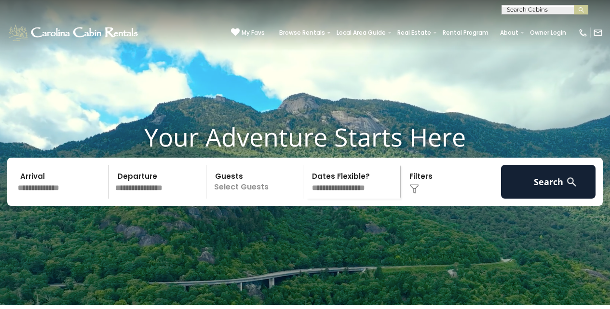 This screenshot has width=610, height=309. I want to click on a: Browse Rentals, so click(302, 33).